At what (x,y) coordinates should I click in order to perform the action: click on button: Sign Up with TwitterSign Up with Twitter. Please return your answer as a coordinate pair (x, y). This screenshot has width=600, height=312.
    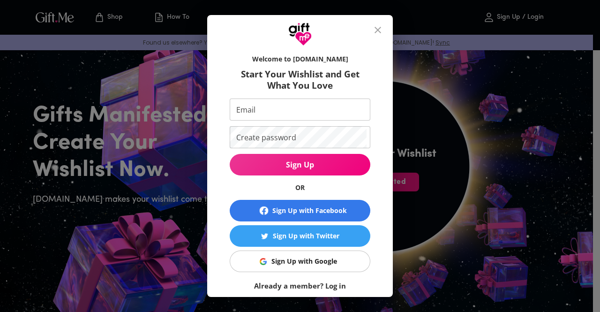
    Looking at the image, I should click on (300, 236).